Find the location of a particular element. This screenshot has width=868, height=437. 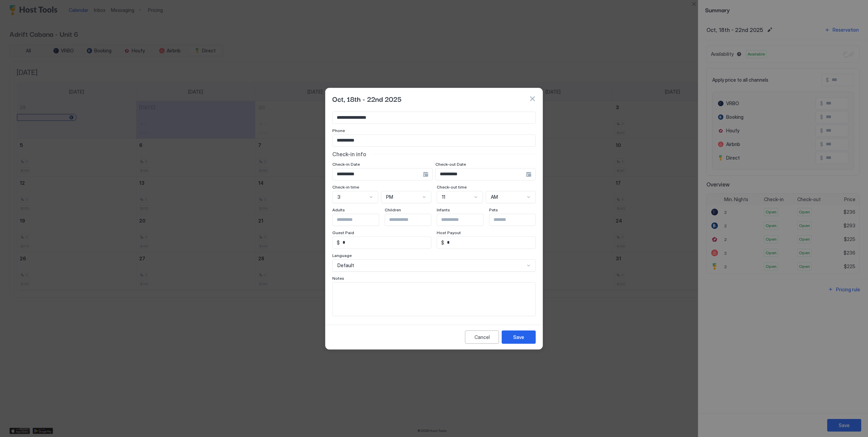

span: 11 is located at coordinates (444, 197).